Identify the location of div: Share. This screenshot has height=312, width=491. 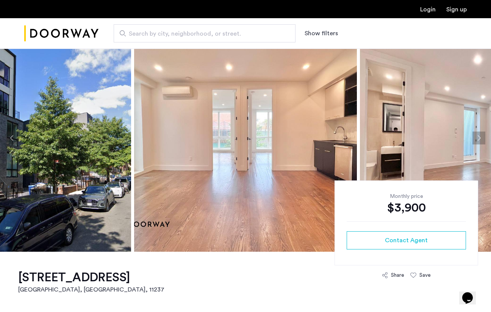
(397, 275).